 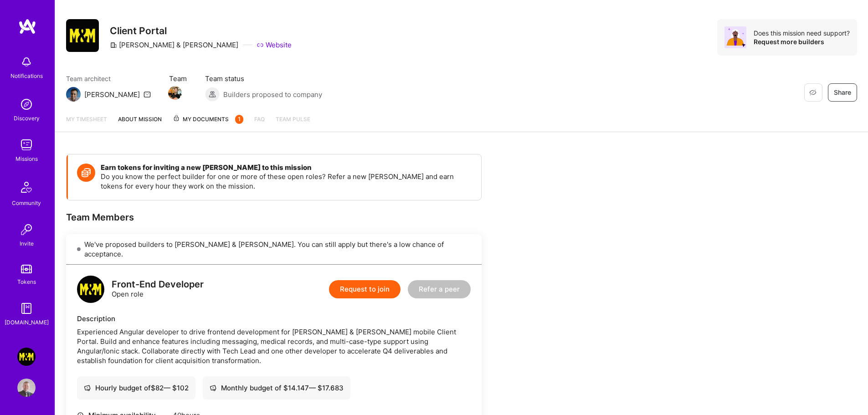 What do you see at coordinates (27, 105) in the screenshot?
I see `img: discovery` at bounding box center [27, 105].